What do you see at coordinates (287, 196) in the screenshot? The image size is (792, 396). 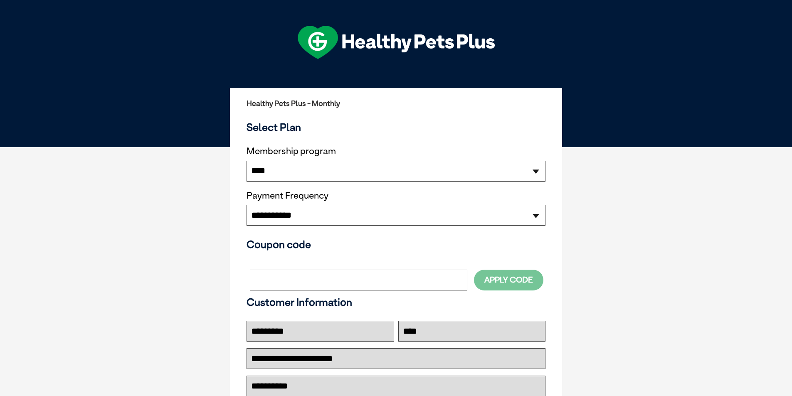 I see `label: Payment Frequency` at bounding box center [287, 196].